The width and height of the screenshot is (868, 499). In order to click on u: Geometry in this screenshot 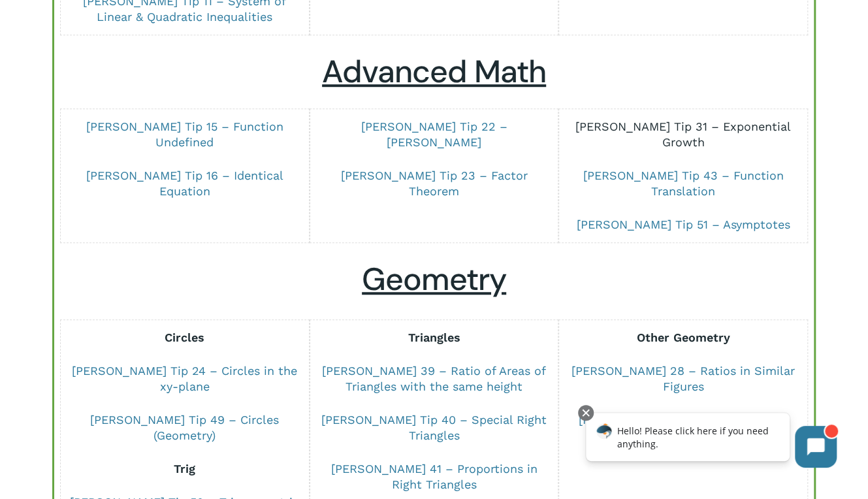, I will do `click(434, 279)`.